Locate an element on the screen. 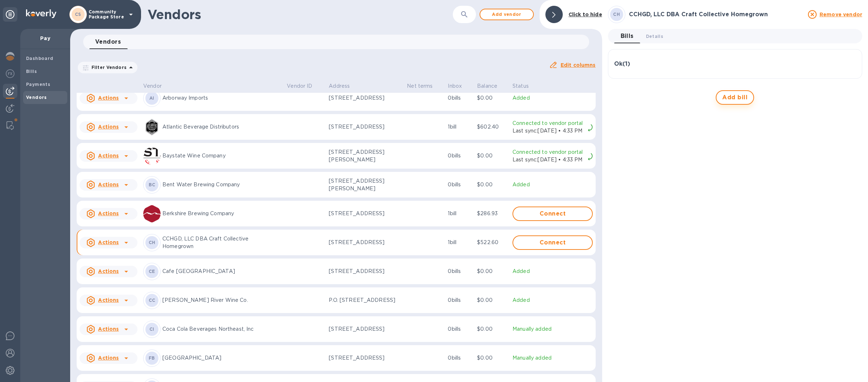 This screenshot has width=868, height=382. span: Inbox is located at coordinates (460, 86).